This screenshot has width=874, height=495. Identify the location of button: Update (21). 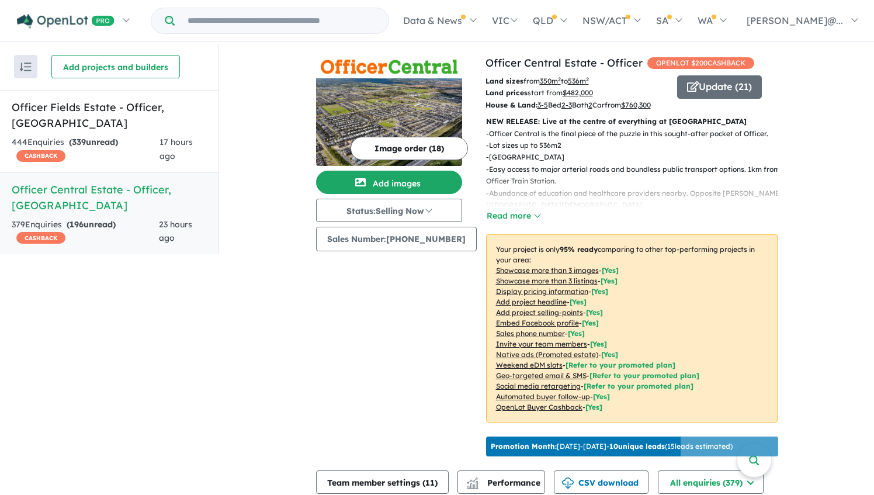
(719, 87).